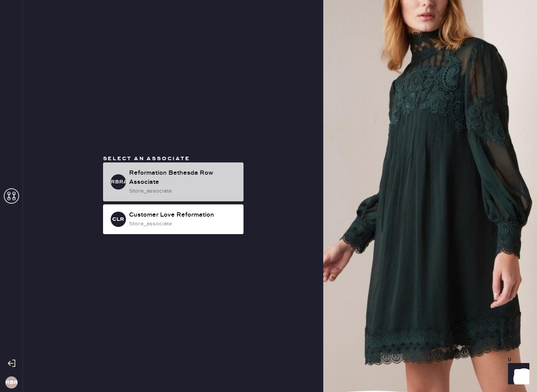 This screenshot has height=392, width=537. What do you see at coordinates (183, 177) in the screenshot?
I see `div: Reformation Bethesda Row Associate` at bounding box center [183, 177].